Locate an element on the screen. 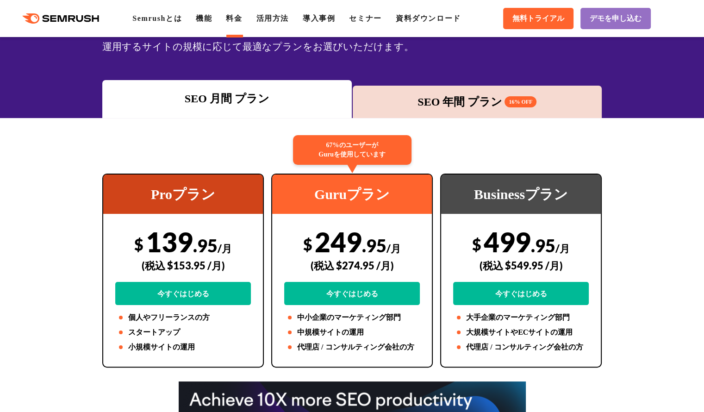 This screenshot has height=412, width=704. a: 資料ダウンロード is located at coordinates (428, 18).